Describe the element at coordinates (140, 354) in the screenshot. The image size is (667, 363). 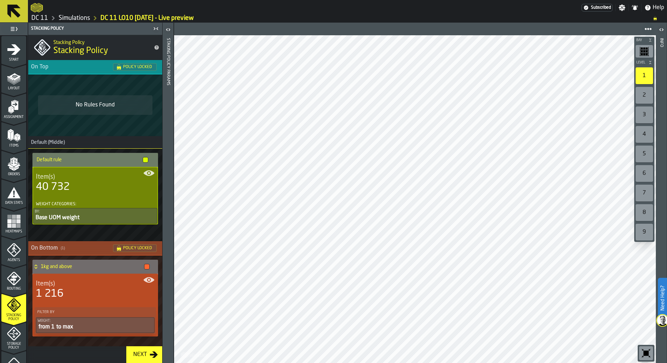
I see `div: Next` at that location.